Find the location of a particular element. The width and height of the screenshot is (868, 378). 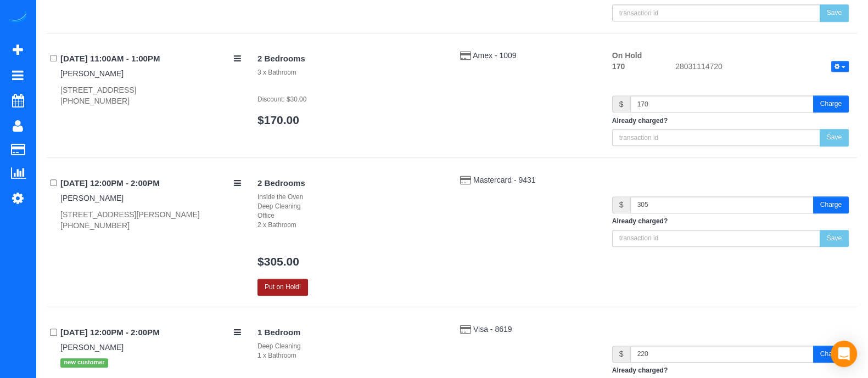

div: Office is located at coordinates (350, 215).